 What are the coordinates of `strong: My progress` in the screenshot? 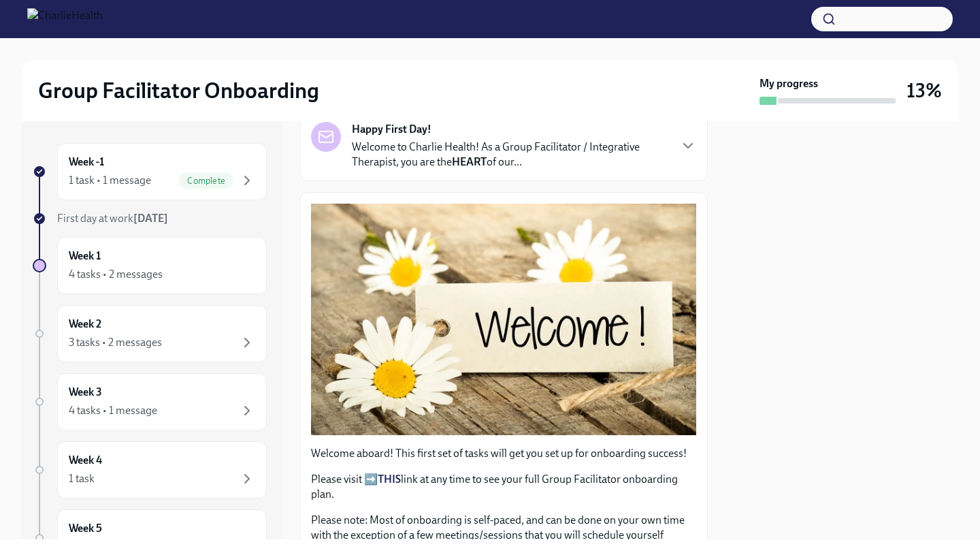 It's located at (788, 84).